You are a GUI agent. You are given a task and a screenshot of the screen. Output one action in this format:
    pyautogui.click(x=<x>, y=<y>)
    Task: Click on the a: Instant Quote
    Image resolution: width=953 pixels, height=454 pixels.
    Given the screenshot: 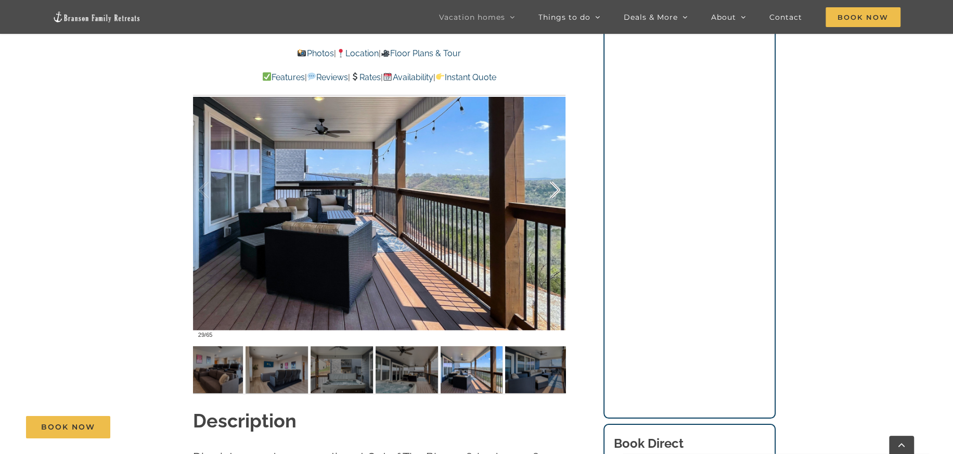 What is the action you would take?
    pyautogui.click(x=465, y=77)
    